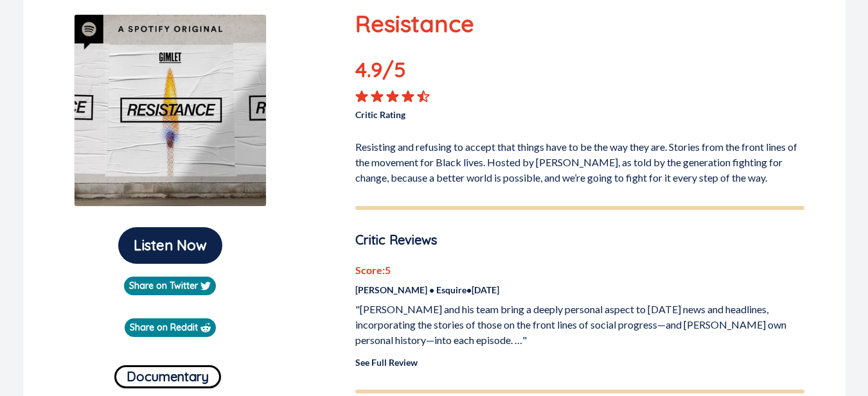  What do you see at coordinates (400, 72) in the screenshot?
I see `p: 4.9 /5` at bounding box center [400, 72].